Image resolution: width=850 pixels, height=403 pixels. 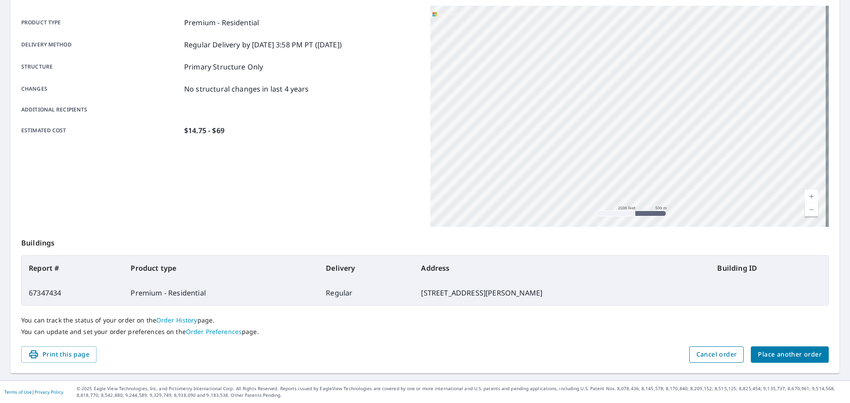 I want to click on p: No structural changes in last 4 years, so click(x=247, y=89).